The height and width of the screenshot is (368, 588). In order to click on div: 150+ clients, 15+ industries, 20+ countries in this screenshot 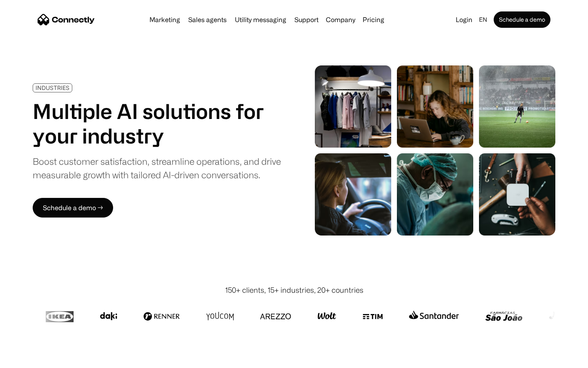, I will do `click(294, 290)`.